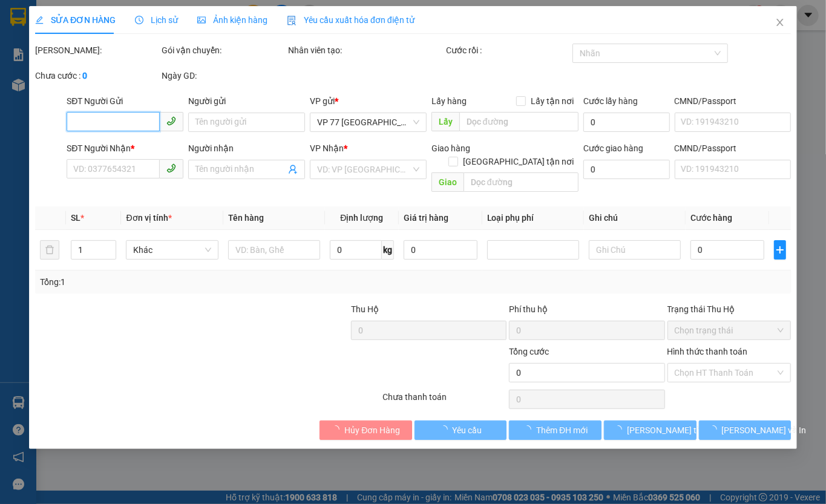 This screenshot has height=504, width=826. Describe the element at coordinates (246, 148) in the screenshot. I see `div: Người nhận` at that location.